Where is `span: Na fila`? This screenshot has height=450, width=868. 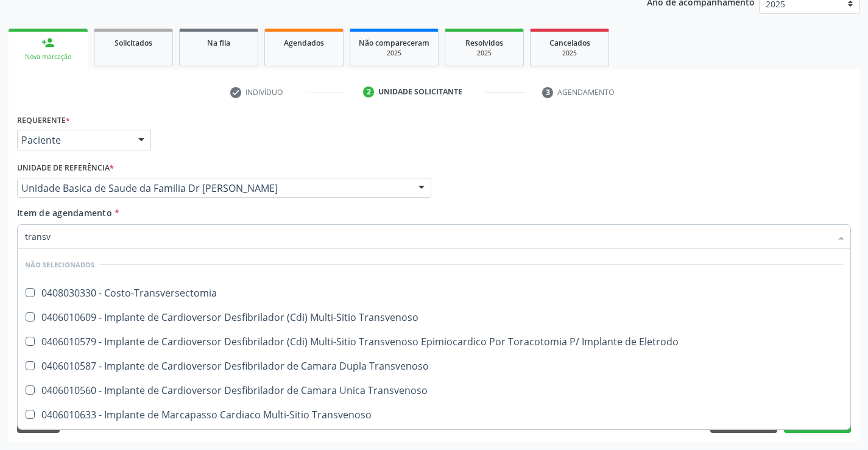 span: Na fila is located at coordinates (219, 43).